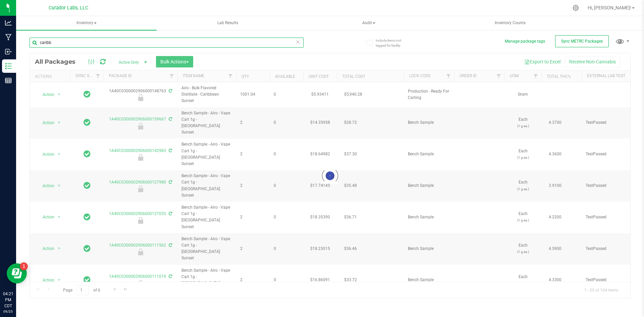 The height and width of the screenshot is (317, 644). I want to click on button: Manage package tags, so click(525, 41).